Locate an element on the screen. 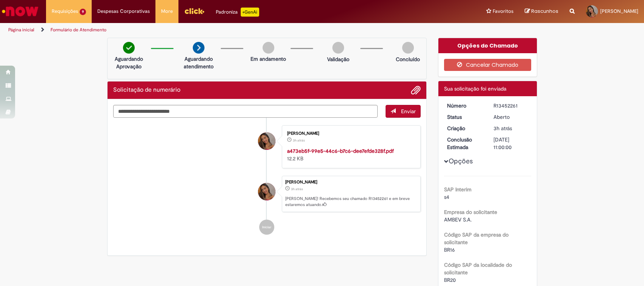 The image size is (644, 286). dt: Conclusão Estimada is located at coordinates (464, 143).